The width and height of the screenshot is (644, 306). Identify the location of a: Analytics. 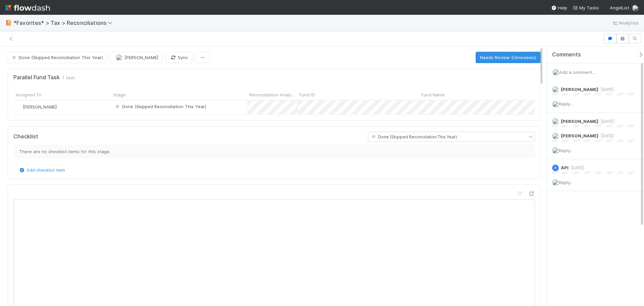
(625, 23).